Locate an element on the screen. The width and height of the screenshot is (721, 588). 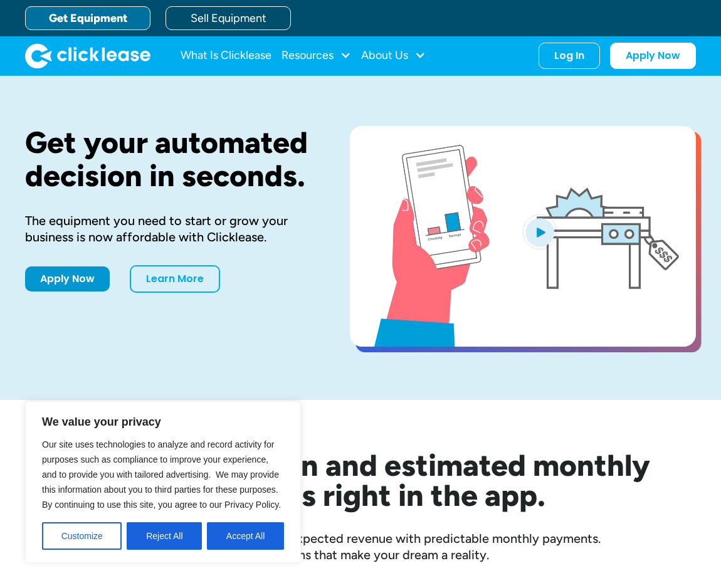
a: open lightbox is located at coordinates (522, 236).